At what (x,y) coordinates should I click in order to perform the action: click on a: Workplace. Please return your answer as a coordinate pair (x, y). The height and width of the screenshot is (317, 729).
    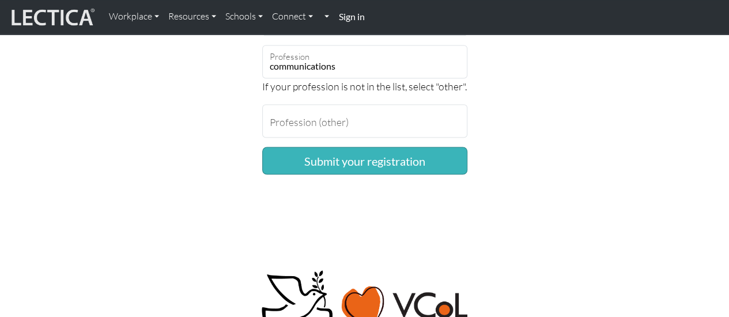
    Looking at the image, I should click on (134, 17).